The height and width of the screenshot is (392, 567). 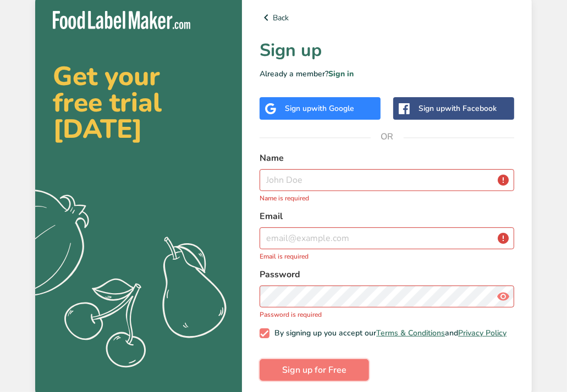 What do you see at coordinates (386, 51) in the screenshot?
I see `h1: Sign up` at bounding box center [386, 51].